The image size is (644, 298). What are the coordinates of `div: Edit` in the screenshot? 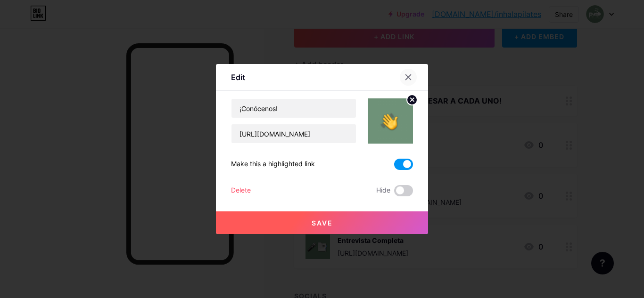 It's located at (238, 77).